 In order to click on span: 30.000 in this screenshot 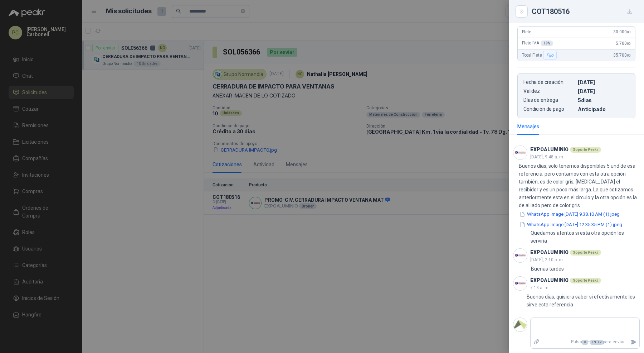, I will do `click(622, 32)`.